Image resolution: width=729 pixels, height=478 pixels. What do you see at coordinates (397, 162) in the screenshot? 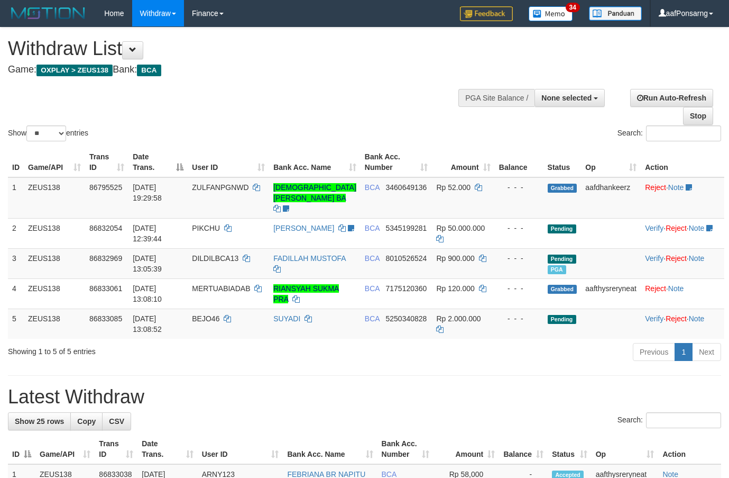
I see `th: Bank Acc. Number: activate to sort column ascending` at bounding box center [397, 162].